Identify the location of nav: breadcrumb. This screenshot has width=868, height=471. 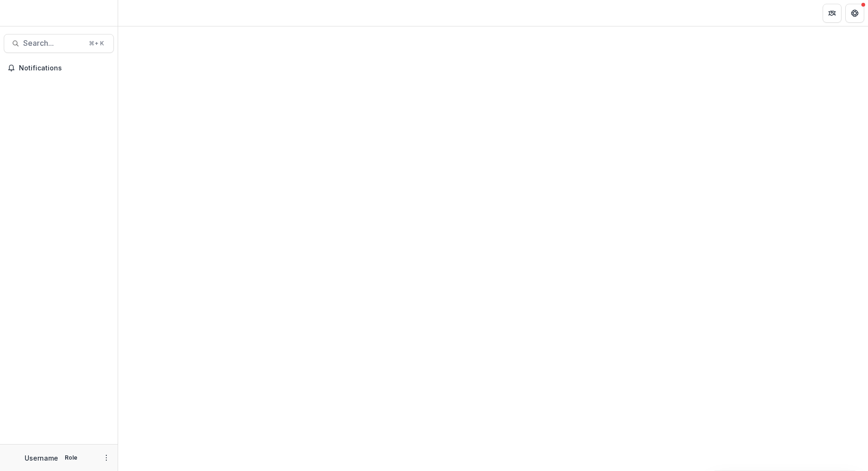
(142, 12).